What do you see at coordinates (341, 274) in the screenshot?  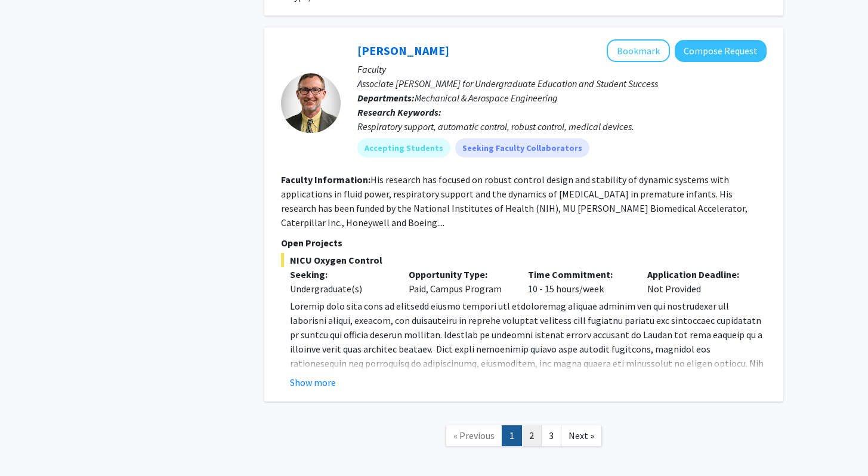 I see `p: Seeking:` at bounding box center [341, 274].